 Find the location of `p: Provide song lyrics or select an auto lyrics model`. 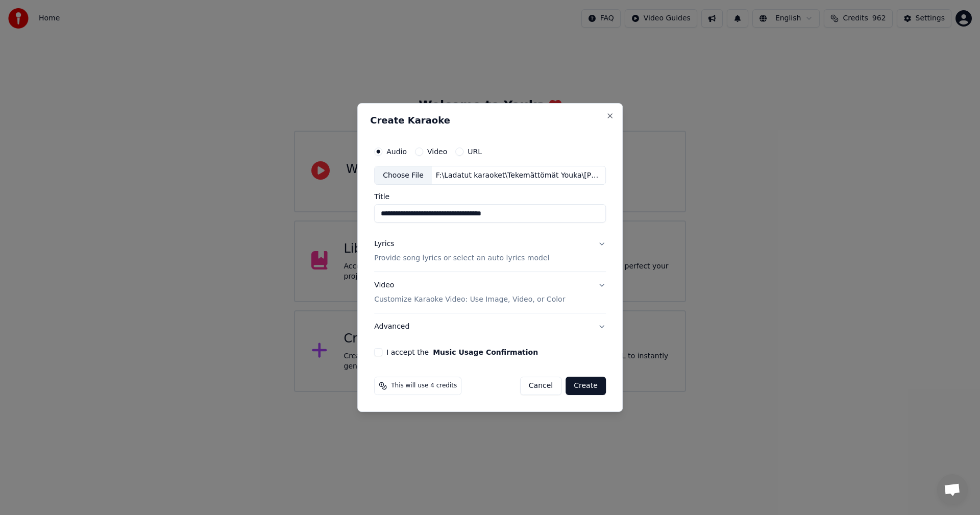

p: Provide song lyrics or select an auto lyrics model is located at coordinates (461, 258).